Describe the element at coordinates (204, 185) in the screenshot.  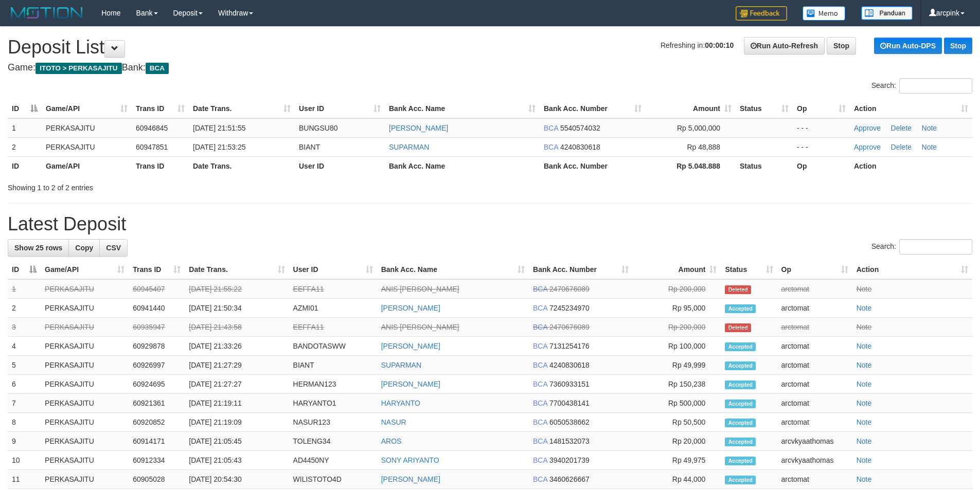
I see `div: Showing 1 to 2 of 2 entries` at that location.